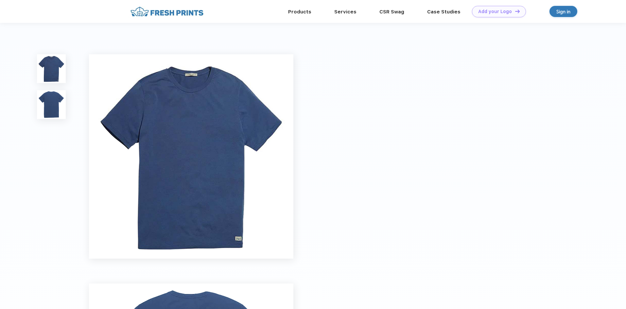 This screenshot has height=309, width=626. Describe the element at coordinates (563, 11) in the screenshot. I see `a: Sign in` at that location.